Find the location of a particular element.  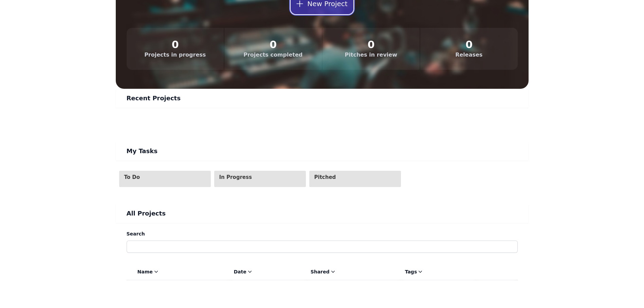

dt: Releases is located at coordinates (469, 55).